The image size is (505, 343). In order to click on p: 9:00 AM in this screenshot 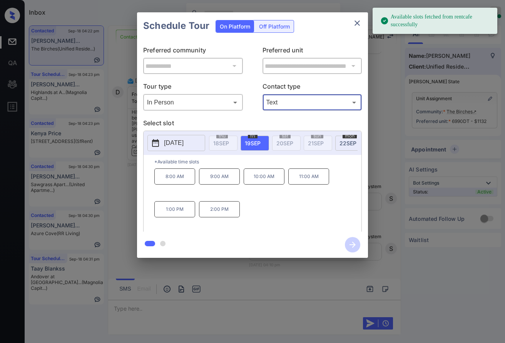, I will do `click(219, 176)`.